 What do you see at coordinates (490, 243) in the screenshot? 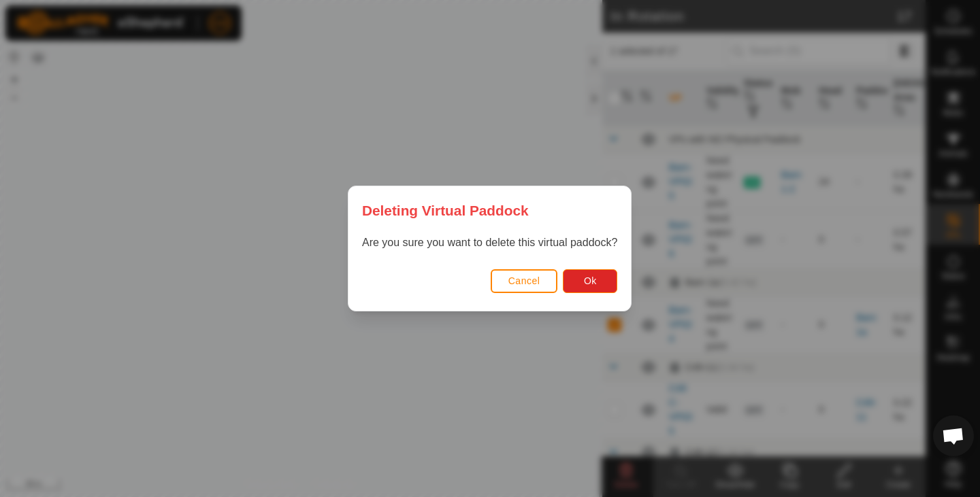
I see `p: Are you sure you want to delete this virtual paddock?` at bounding box center [490, 243].